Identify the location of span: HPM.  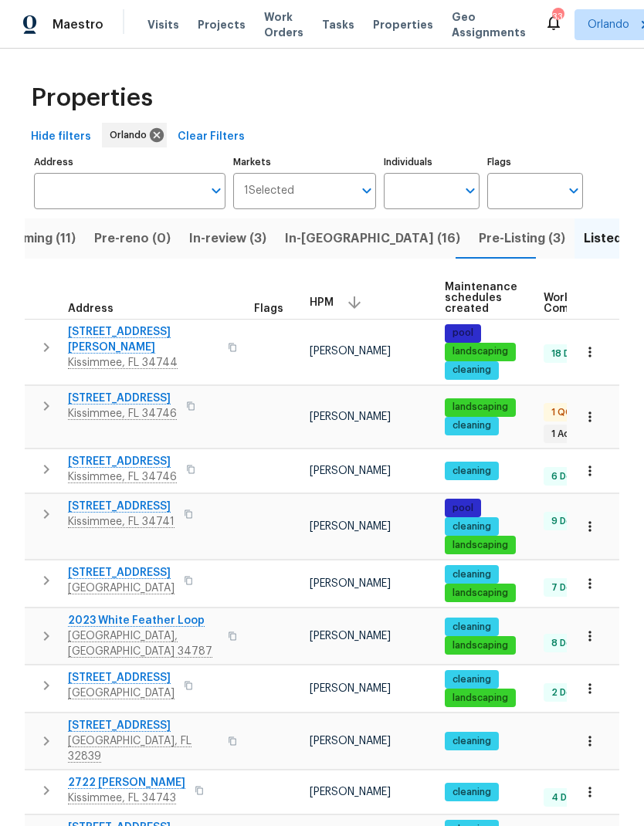
(321, 302).